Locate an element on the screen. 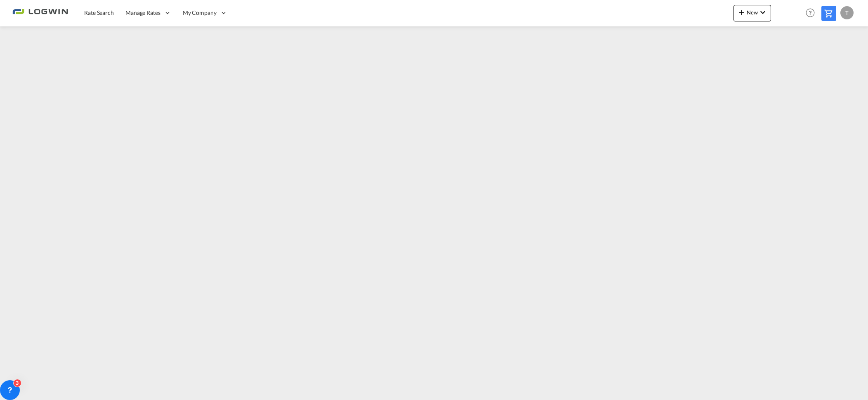 This screenshot has width=868, height=400. span: My Company is located at coordinates (200, 13).